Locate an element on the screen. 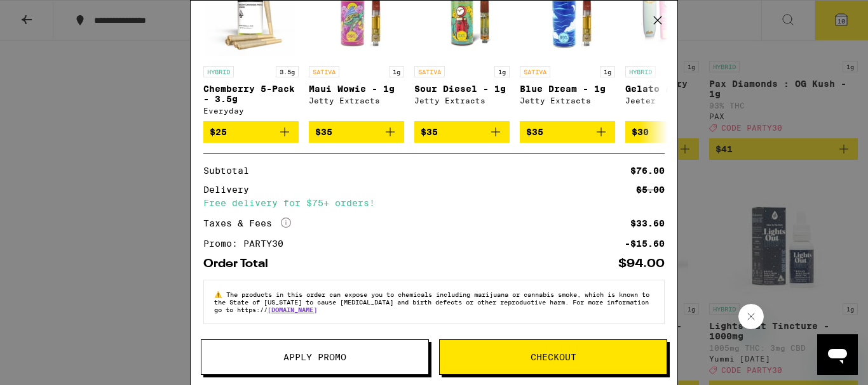 The width and height of the screenshot is (868, 385). span: Hi. Need any help? is located at coordinates (50, 14).